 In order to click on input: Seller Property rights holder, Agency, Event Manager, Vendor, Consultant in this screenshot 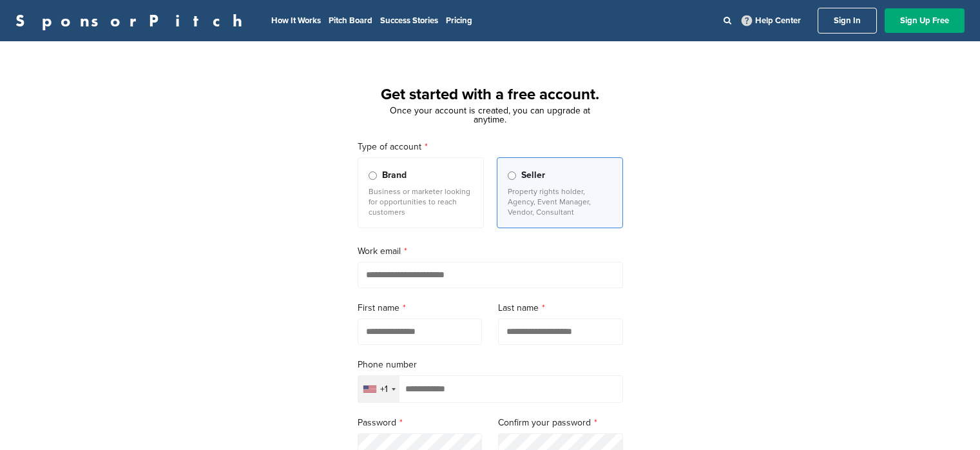, I will do `click(512, 175)`.